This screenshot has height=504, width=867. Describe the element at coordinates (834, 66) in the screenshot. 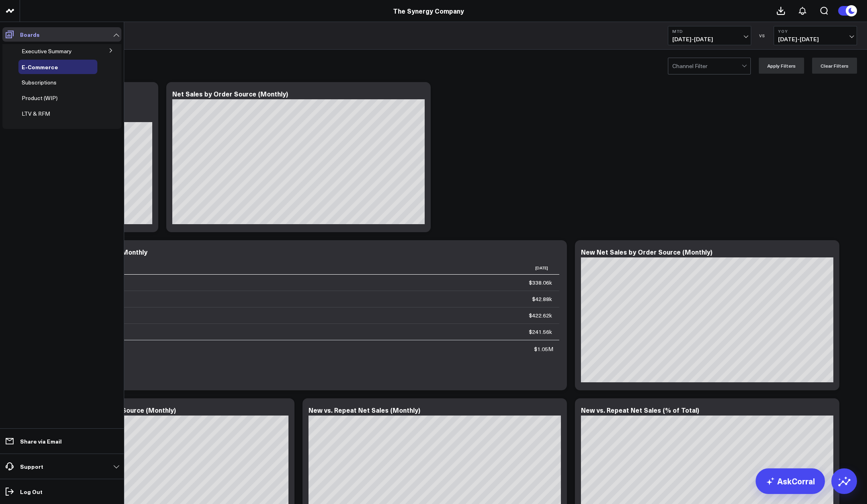

I see `button: Clear Filters` at that location.